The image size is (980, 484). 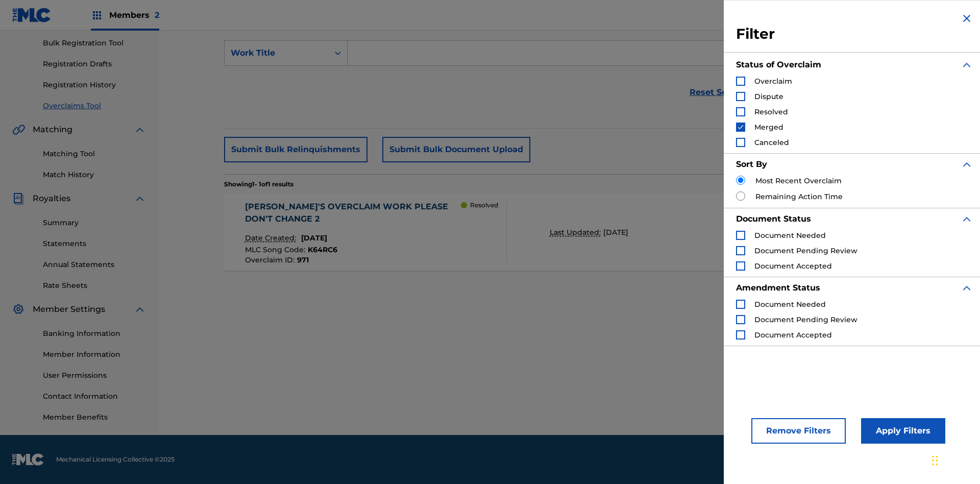 What do you see at coordinates (69, 309) in the screenshot?
I see `span: Member Settings` at bounding box center [69, 309].